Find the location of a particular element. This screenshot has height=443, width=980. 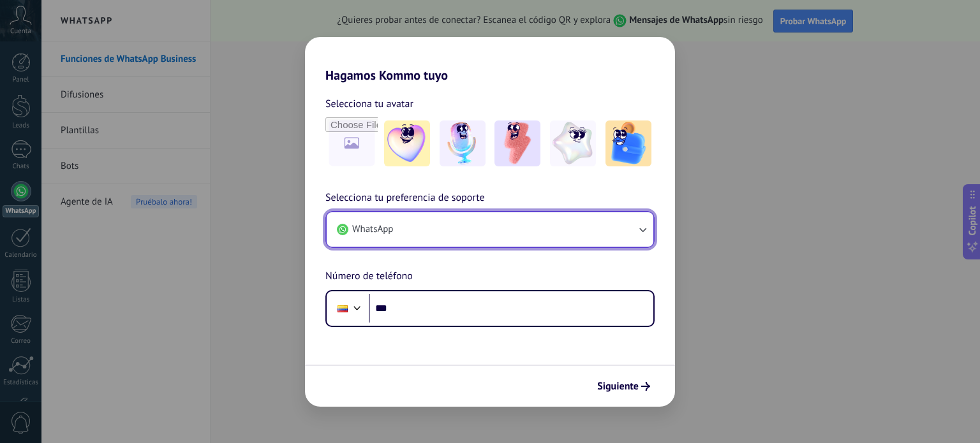

button: WhatsApp is located at coordinates (490, 229).